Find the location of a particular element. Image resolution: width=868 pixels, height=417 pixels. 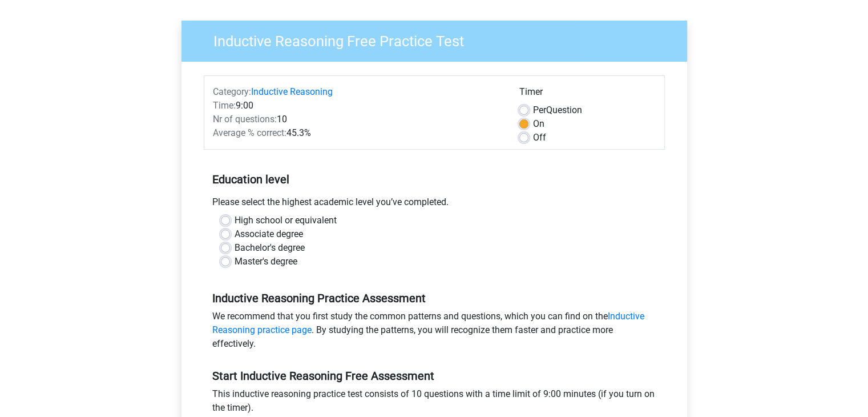

span: Category: is located at coordinates (231, 91).